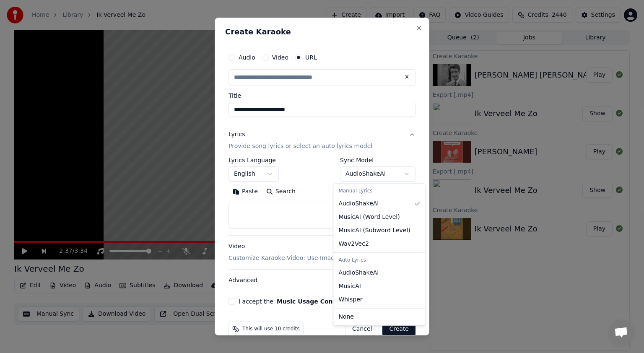  What do you see at coordinates (374, 230) in the screenshot?
I see `span: MusicAI ( Subword Level )` at bounding box center [374, 230].